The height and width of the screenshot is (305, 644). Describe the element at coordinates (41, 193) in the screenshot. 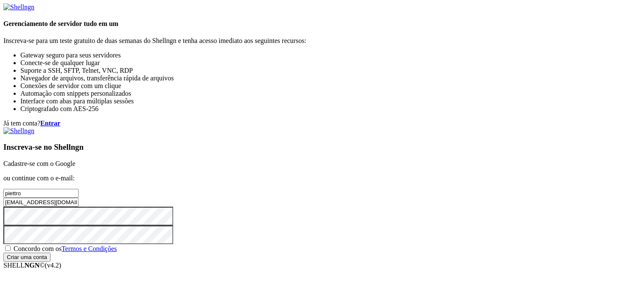

I see `input: Nome completo` at that location.